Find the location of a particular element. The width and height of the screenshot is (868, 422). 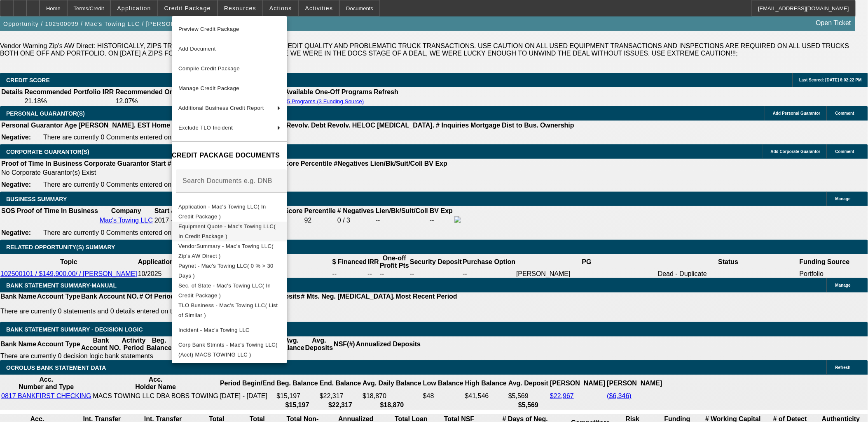

span: TLO Business - Mac's Towing LLC( List of Similar ) is located at coordinates (227, 310).